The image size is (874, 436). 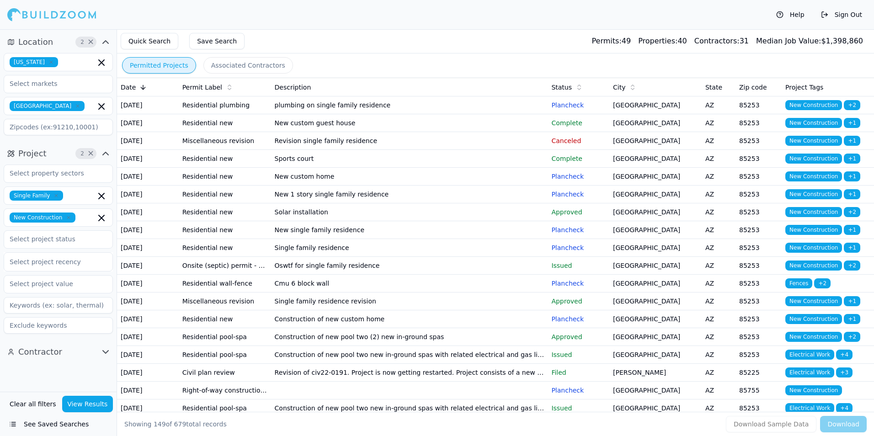 I want to click on span: Location, so click(x=36, y=42).